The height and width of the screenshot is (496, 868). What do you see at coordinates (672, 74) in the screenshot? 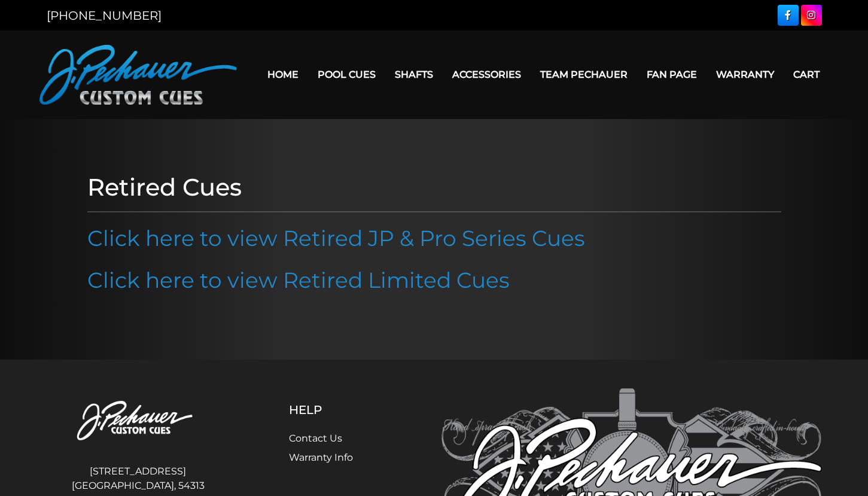
I see `a: Fan Page` at bounding box center [672, 74].